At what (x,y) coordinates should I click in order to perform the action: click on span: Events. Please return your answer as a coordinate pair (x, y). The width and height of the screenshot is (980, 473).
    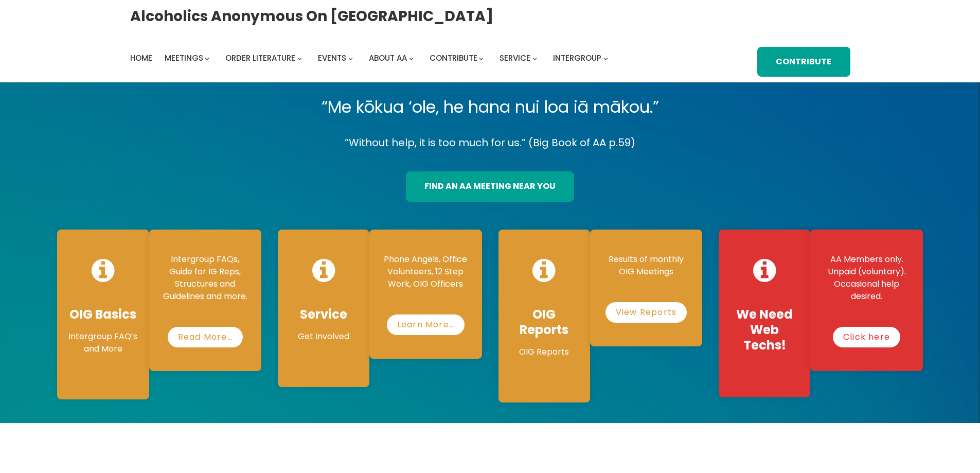
    Looking at the image, I should click on (332, 58).